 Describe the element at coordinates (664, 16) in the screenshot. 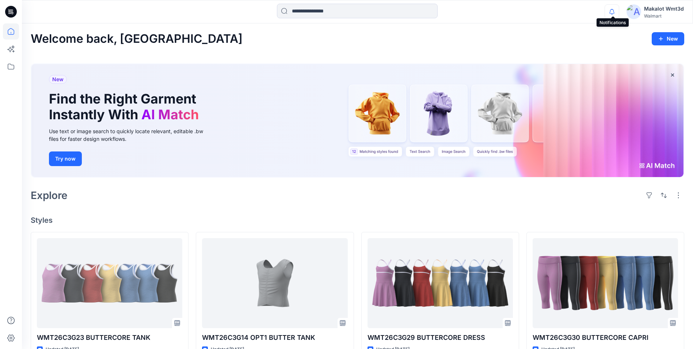

I see `div: Walmart` at that location.